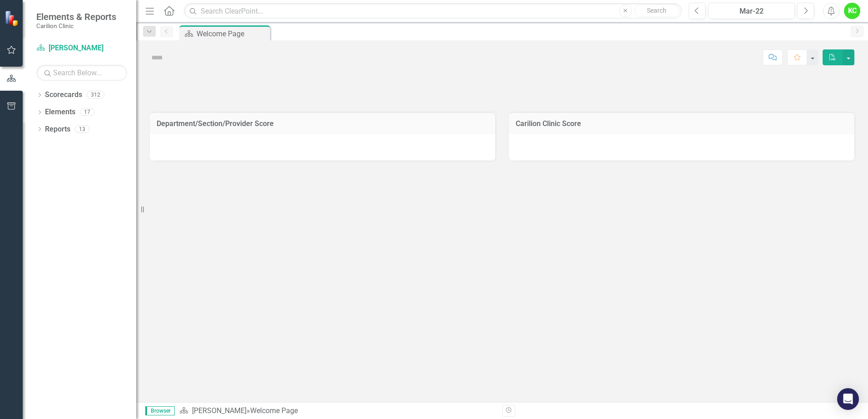 This screenshot has width=868, height=419. I want to click on span: Search, so click(657, 11).